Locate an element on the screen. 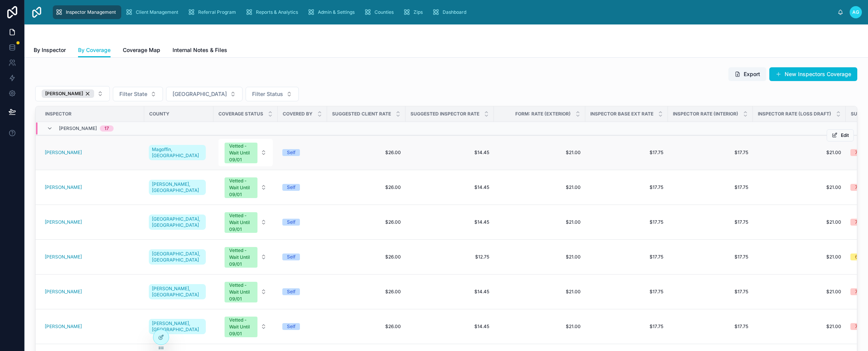 The image size is (868, 351). span: Counties is located at coordinates (384, 12).